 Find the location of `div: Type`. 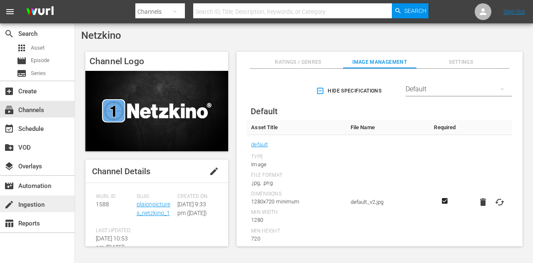

div: Type is located at coordinates (297, 157).